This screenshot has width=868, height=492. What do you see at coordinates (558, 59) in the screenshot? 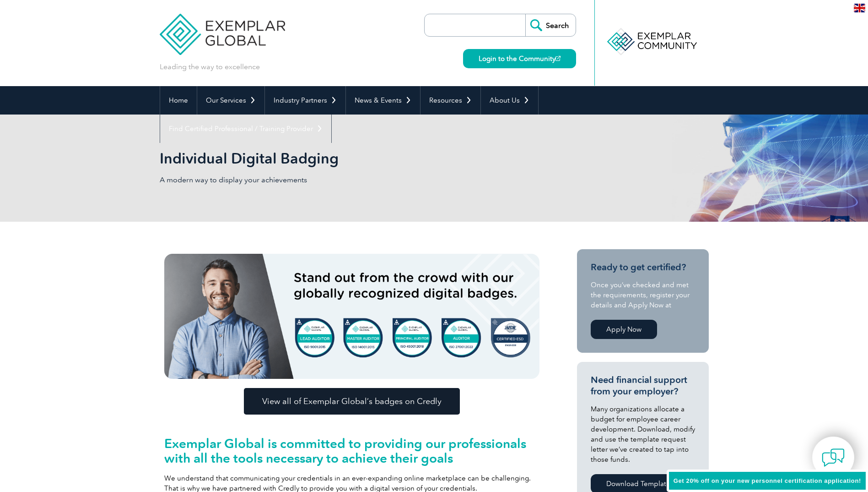
I see `img: open_square.png` at bounding box center [558, 59].